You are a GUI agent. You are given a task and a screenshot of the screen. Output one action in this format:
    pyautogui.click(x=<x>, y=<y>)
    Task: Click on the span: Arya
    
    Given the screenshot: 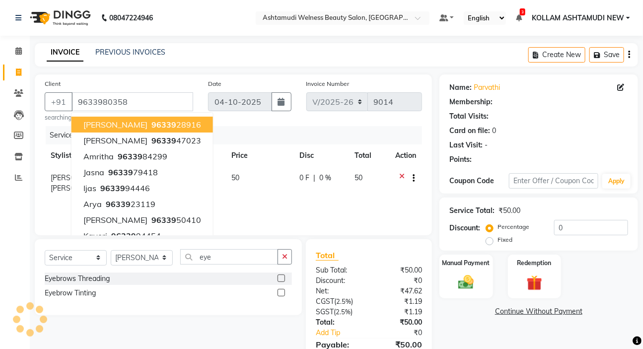 What is the action you would take?
    pyautogui.click(x=92, y=204)
    